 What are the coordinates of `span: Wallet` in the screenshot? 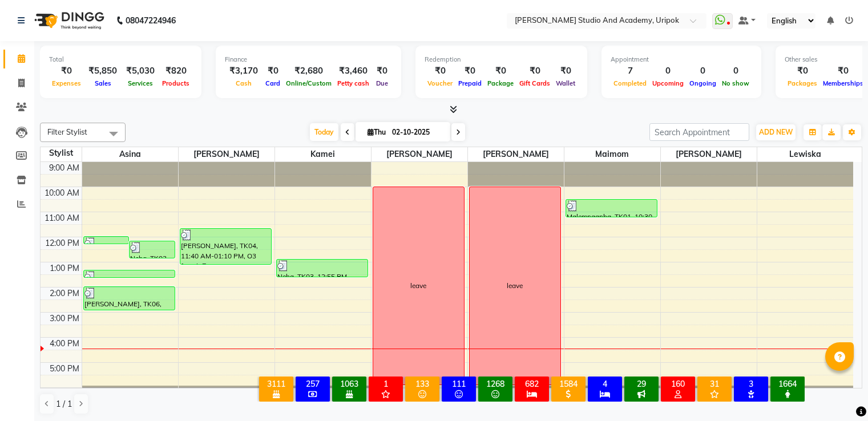 It's located at (565, 83).